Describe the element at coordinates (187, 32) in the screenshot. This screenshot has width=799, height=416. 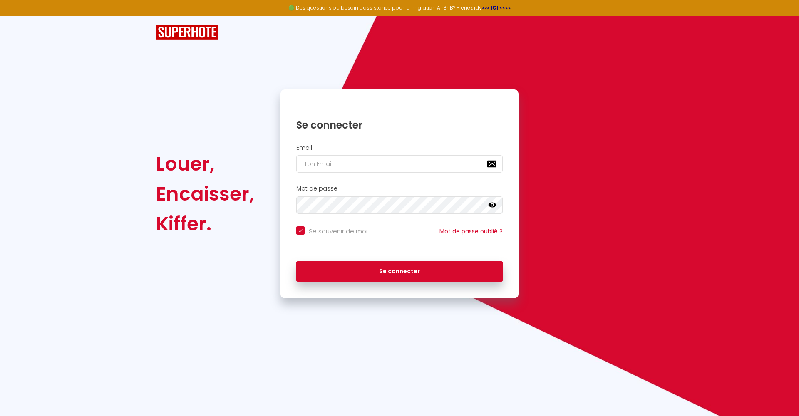
I see `img: SuperHote logo` at that location.